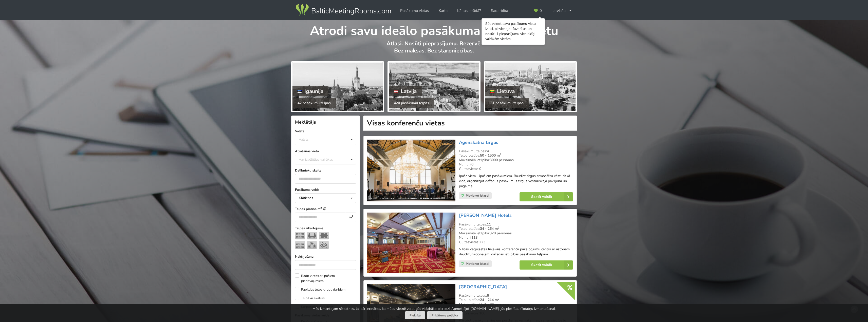  Describe the element at coordinates (474, 238) in the screenshot. I see `strong: 118` at that location.